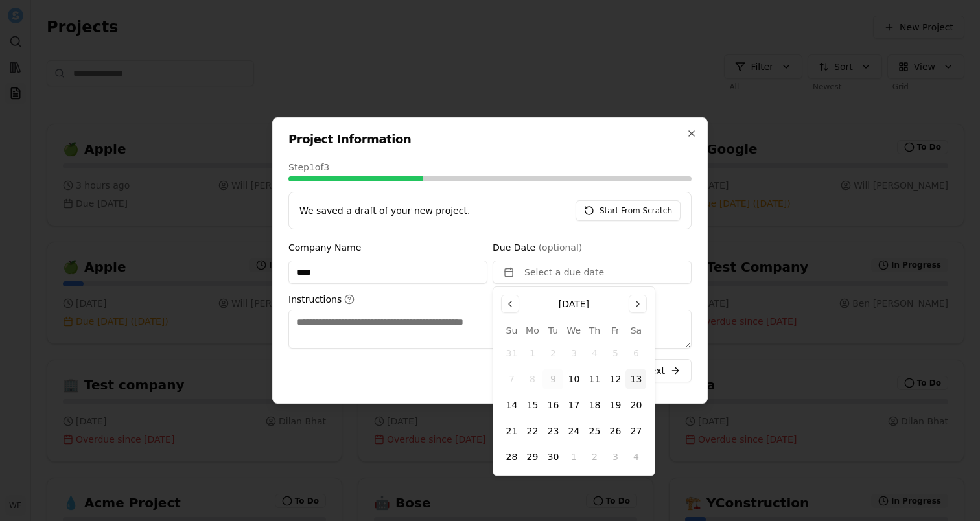  I want to click on th: Wednesday, so click(574, 331).